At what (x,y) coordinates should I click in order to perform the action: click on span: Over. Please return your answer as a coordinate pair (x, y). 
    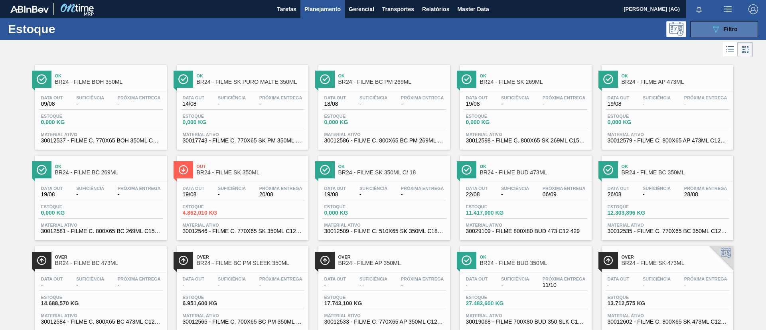
    Looking at the image, I should click on (251, 257).